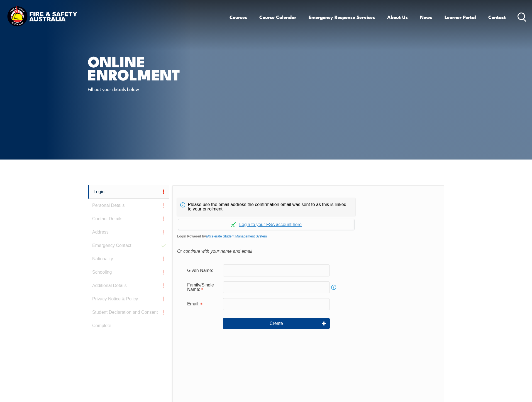  What do you see at coordinates (139, 89) in the screenshot?
I see `p: Fill out your details below` at bounding box center [139, 89].